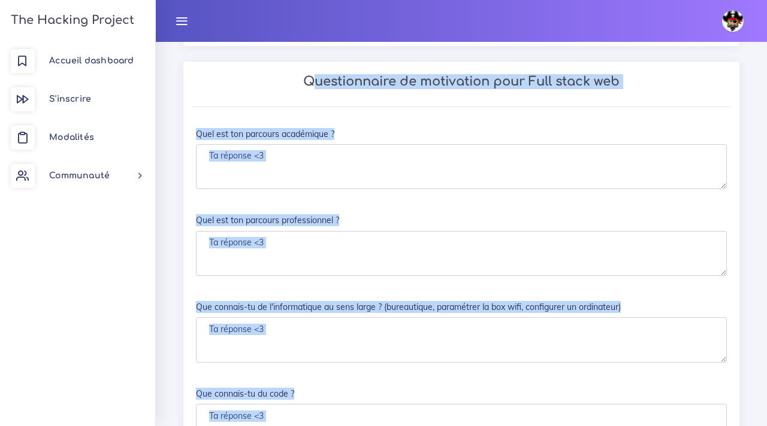 The width and height of the screenshot is (767, 426). What do you see at coordinates (408, 307) in the screenshot?
I see `label: Que connais-tu de l'informatique au sens large ? (bureautique, paramétrer la box wifi, configurer...` at bounding box center [408, 307].